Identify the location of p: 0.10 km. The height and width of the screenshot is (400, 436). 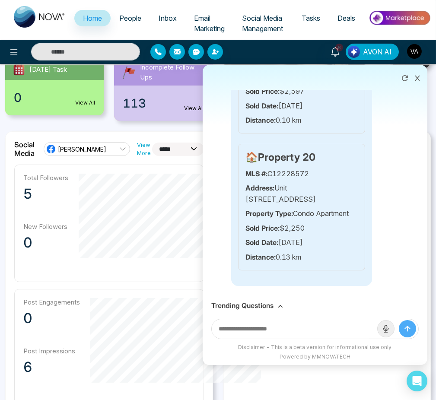
(301, 120).